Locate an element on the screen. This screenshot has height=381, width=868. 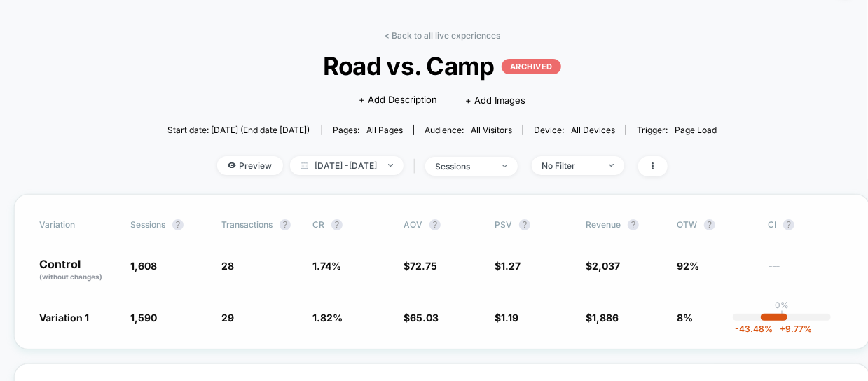
span: Sessions is located at coordinates (148, 224).